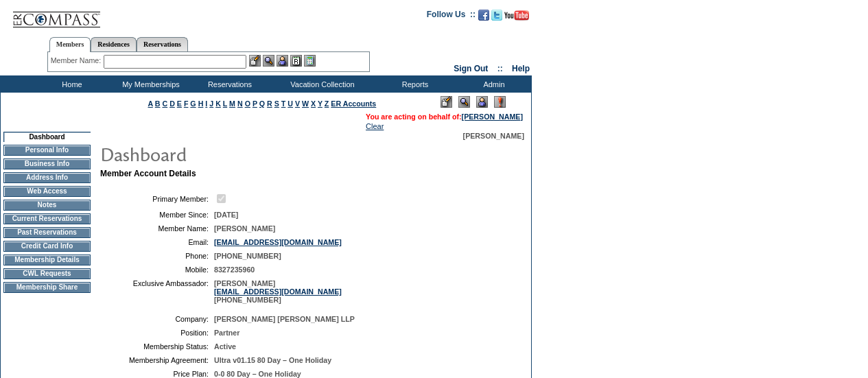 This screenshot has width=868, height=378. What do you see at coordinates (157, 360) in the screenshot?
I see `td: Membership Agreement:` at bounding box center [157, 360].